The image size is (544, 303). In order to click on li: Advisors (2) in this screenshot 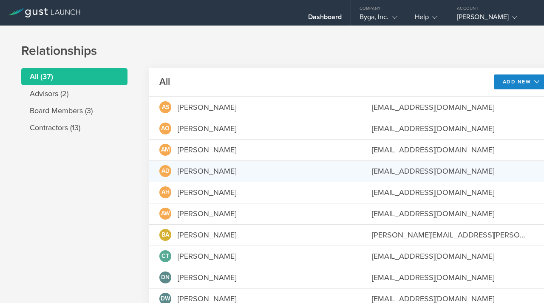, I will do `click(74, 94)`.